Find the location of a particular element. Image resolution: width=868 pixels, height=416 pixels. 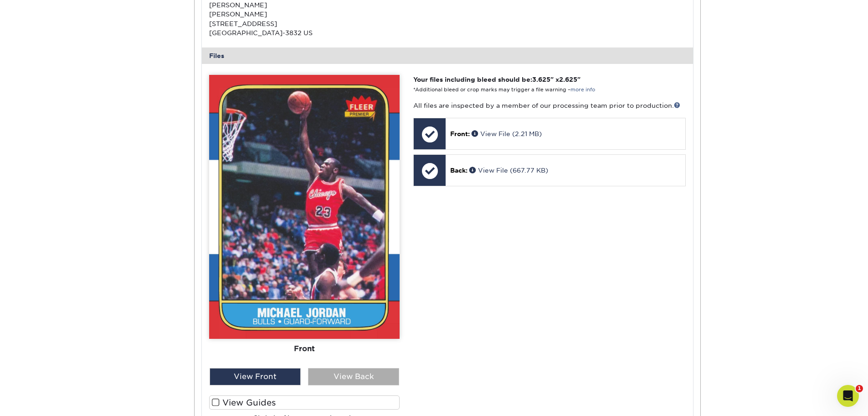

span: Front: is located at coordinates (460, 133).